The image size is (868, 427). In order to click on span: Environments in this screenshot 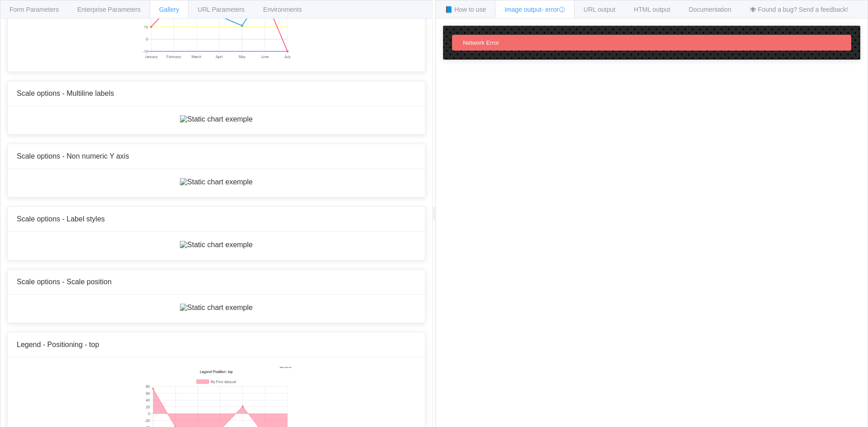, I will do `click(283, 9)`.